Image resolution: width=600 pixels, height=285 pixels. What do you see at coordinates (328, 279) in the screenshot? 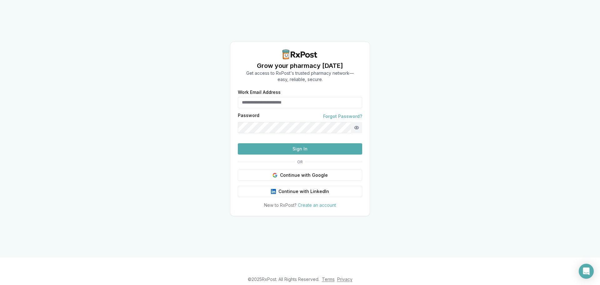
I see `a: Terms` at bounding box center [328, 279].